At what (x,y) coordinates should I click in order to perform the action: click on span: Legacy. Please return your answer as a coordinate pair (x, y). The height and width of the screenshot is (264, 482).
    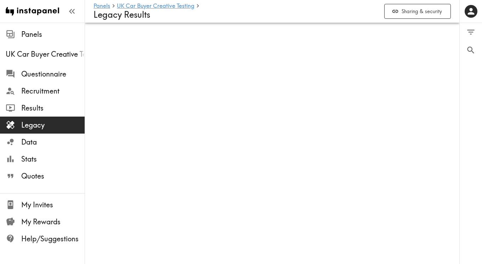
    Looking at the image, I should click on (53, 125).